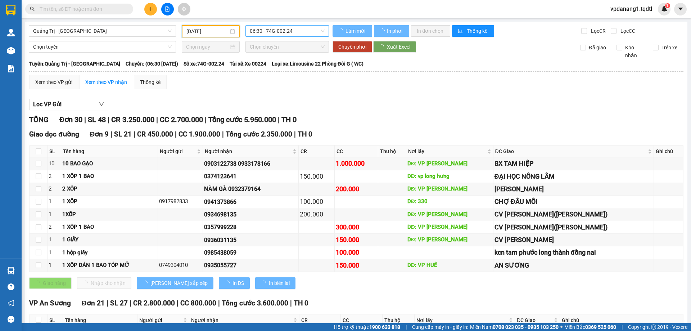  What do you see at coordinates (287, 31) in the screenshot?
I see `span: 06:30 - 74G-002.24` at bounding box center [287, 31].